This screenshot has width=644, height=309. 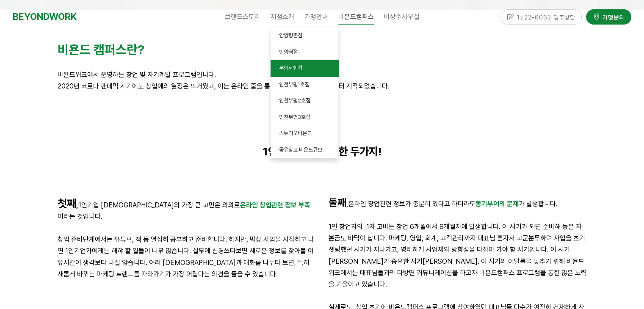 I want to click on span: 공유창고 비욘드큐브, so click(x=301, y=149).